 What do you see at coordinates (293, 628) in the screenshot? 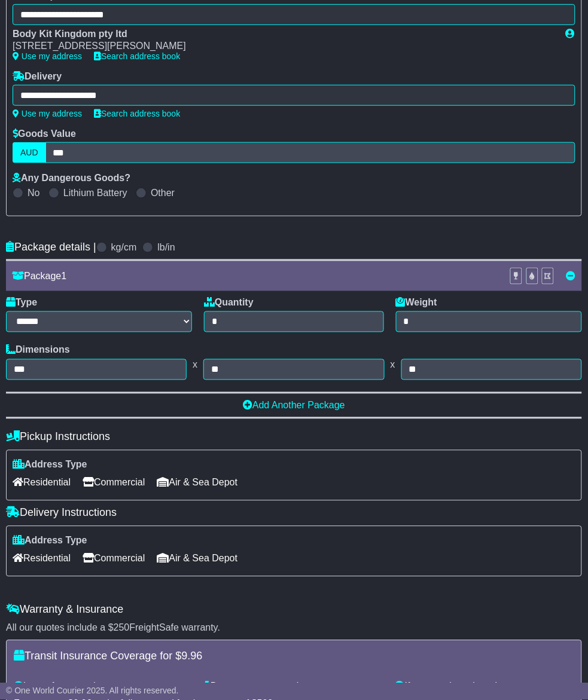
I see `div: All our quotes include a $ FreightSafe warranty.` at bounding box center [293, 628].